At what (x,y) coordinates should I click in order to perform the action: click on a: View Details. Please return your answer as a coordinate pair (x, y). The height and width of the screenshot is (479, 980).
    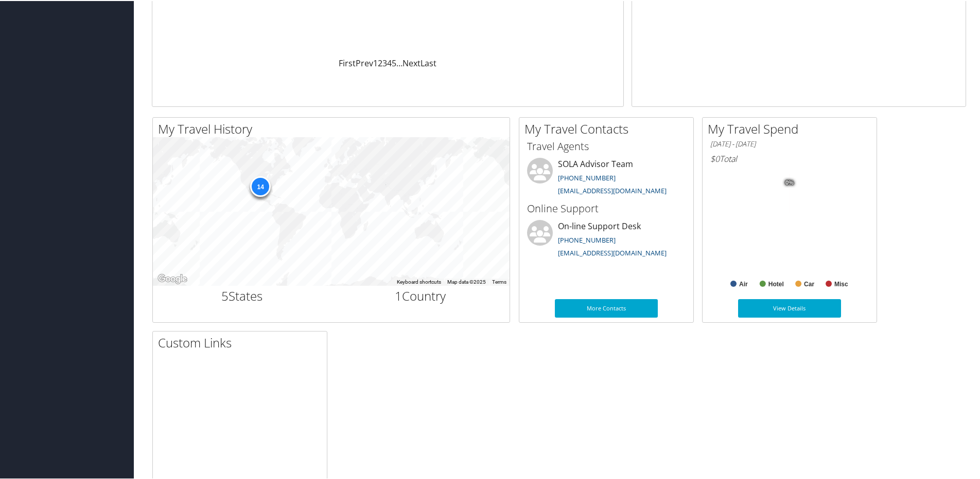
    Looking at the image, I should click on (789, 307).